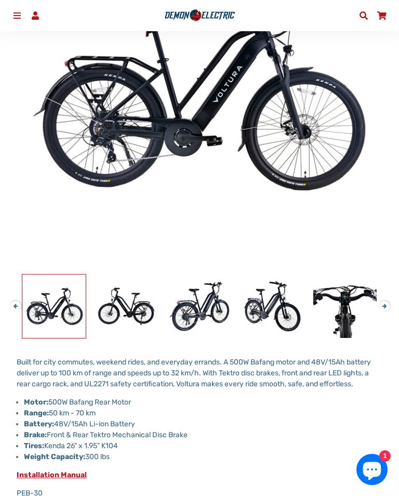 The height and width of the screenshot is (496, 399). I want to click on strong: Motor:, so click(36, 402).